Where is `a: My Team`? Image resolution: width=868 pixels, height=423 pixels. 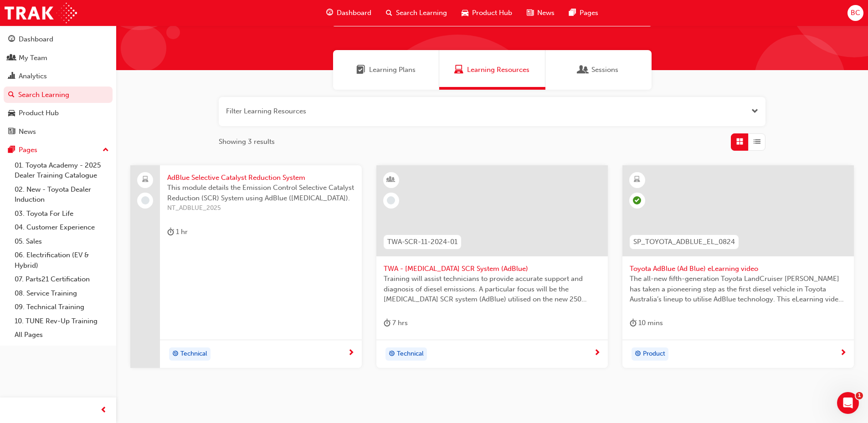
a: My Team is located at coordinates (58, 58).